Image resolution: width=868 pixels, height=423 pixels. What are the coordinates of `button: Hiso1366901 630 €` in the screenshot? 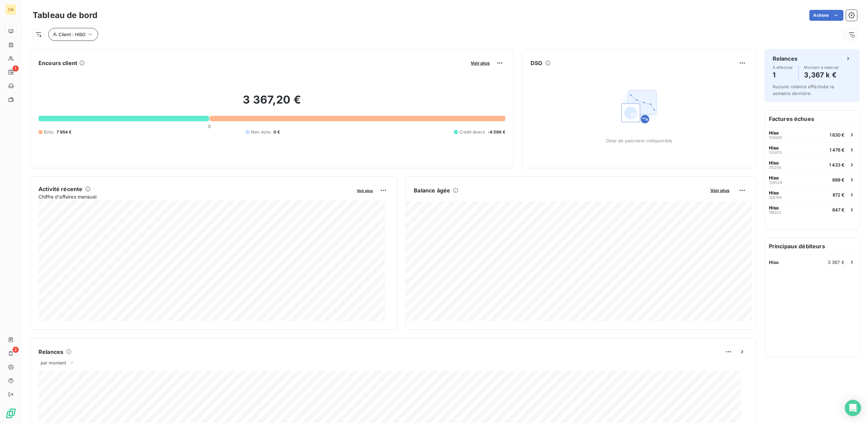 It's located at (812, 134).